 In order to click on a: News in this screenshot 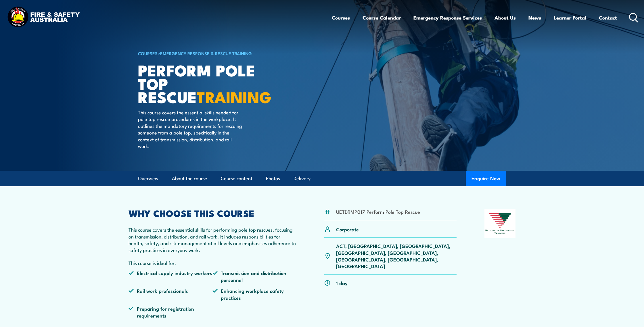, I will do `click(535, 17)`.